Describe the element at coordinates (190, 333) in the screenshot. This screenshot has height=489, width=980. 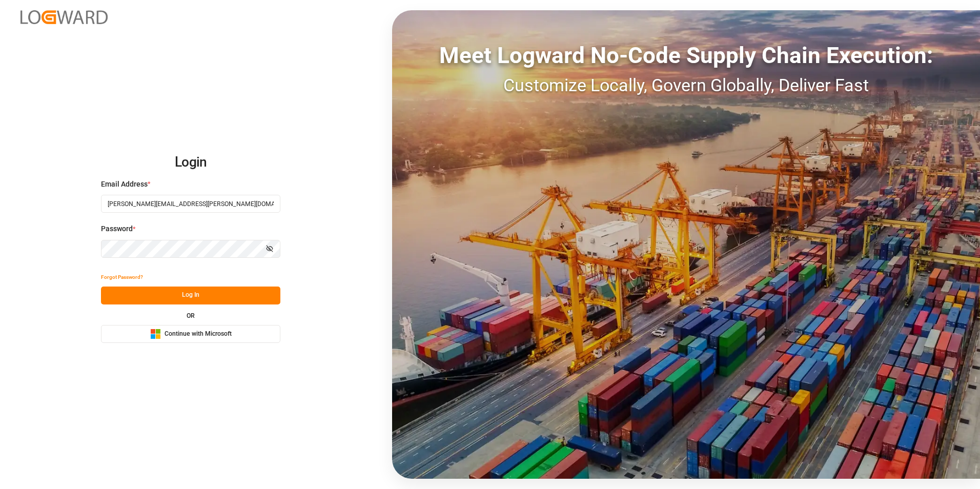
I see `button: Continue with Microsoft` at that location.